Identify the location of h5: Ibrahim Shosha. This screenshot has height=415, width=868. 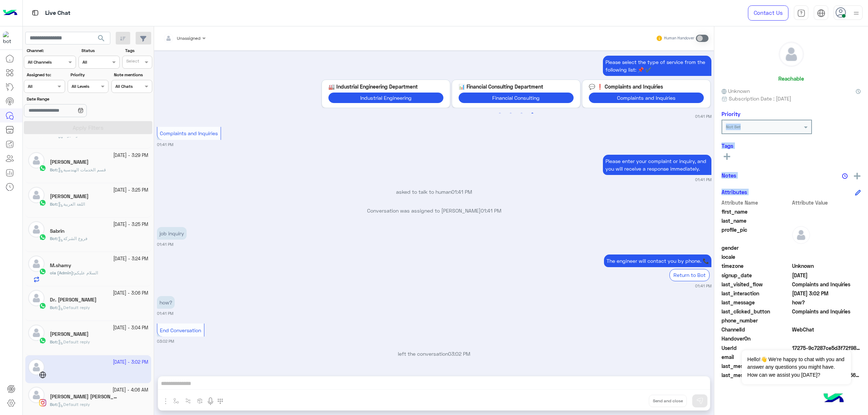
(69, 162).